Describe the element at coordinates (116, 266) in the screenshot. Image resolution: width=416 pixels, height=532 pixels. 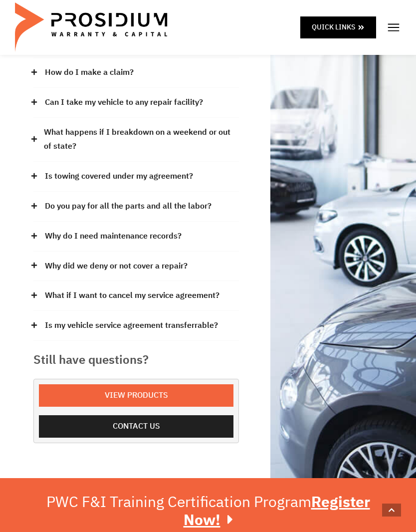
I see `a: Why did we deny or not cover a repair?` at that location.